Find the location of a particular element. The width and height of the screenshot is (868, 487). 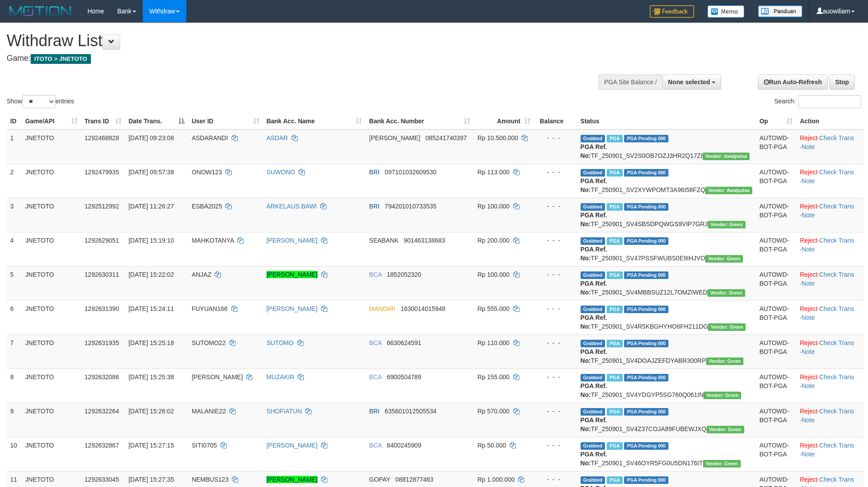

span: None selected is located at coordinates (689, 82).